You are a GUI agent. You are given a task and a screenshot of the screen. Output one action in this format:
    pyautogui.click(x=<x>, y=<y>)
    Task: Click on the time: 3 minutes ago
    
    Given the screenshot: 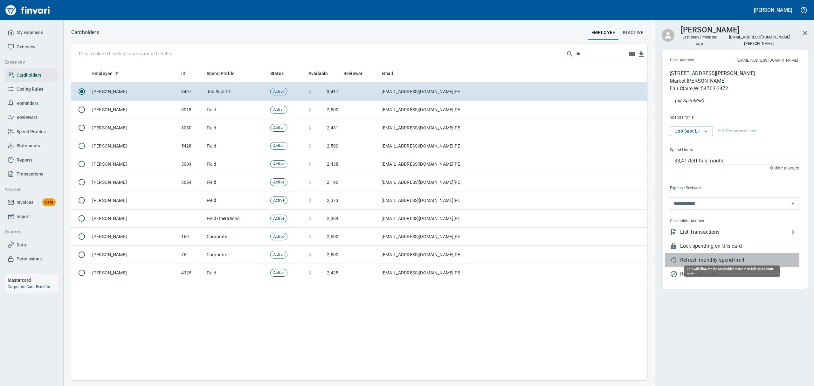 What is the action you would take?
    pyautogui.click(x=706, y=40)
    